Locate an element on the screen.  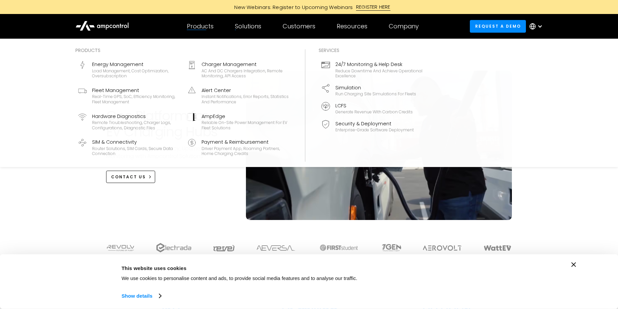
div: Simulation is located at coordinates (376, 88).